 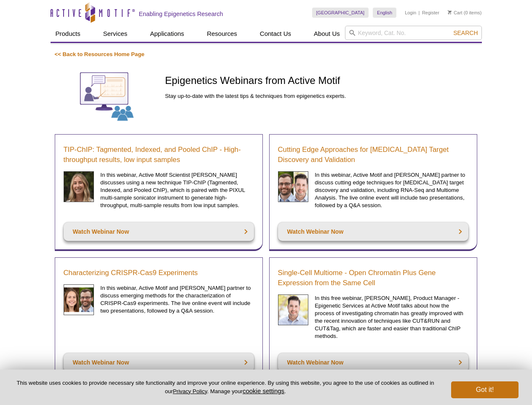 I want to click on a: Resources, so click(x=222, y=34).